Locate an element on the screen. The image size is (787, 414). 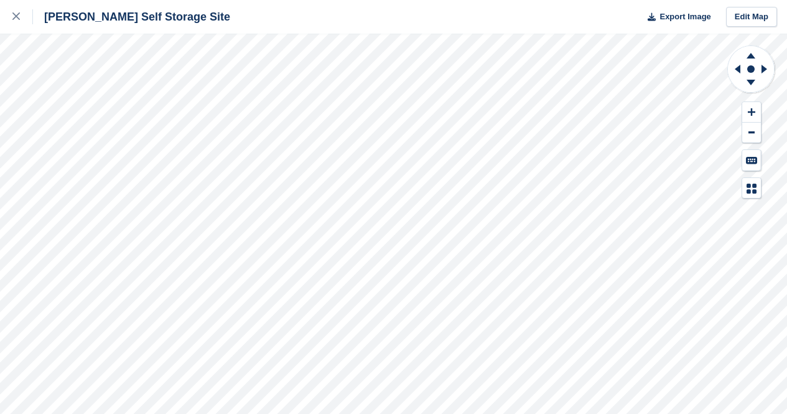
button: Zoom In is located at coordinates (751, 112).